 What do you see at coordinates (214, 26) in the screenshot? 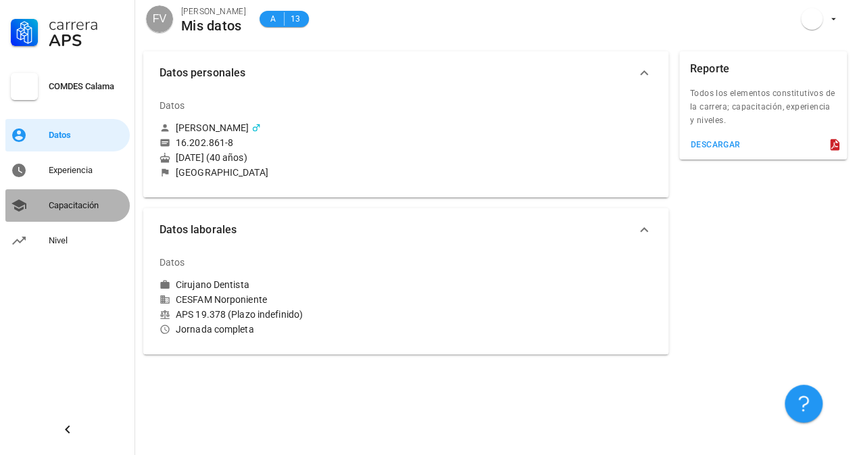
I see `div: Mis datos` at bounding box center [214, 26].